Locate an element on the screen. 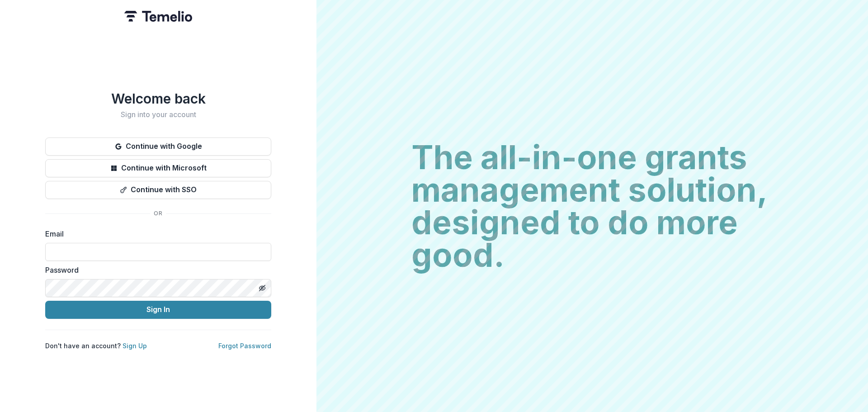  a: Sign Up is located at coordinates (135, 345).